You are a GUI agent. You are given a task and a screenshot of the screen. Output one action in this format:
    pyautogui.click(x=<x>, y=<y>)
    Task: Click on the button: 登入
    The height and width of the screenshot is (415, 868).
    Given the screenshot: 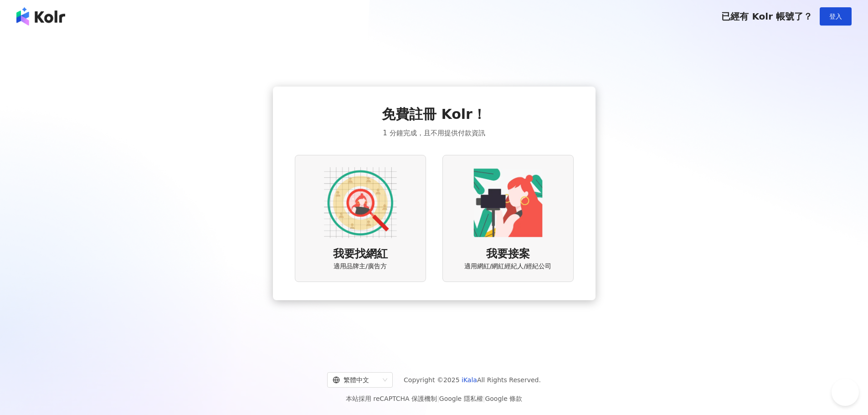 What is the action you would take?
    pyautogui.click(x=836, y=17)
    